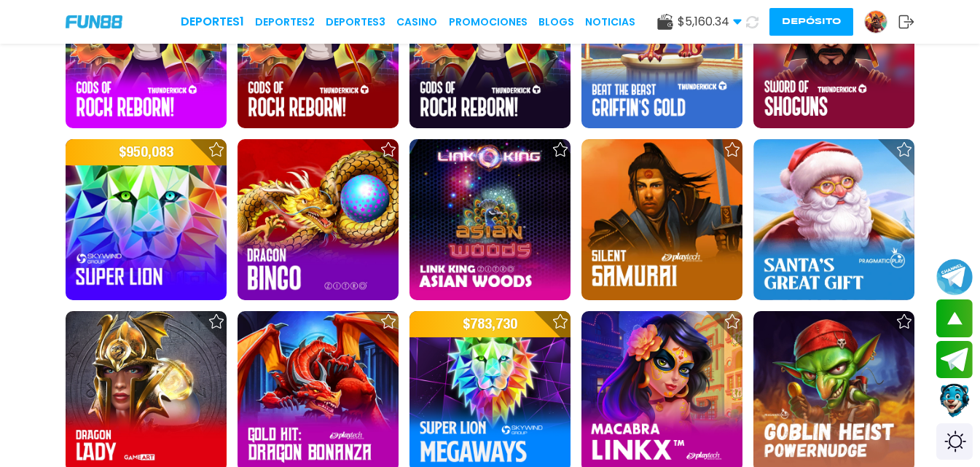  What do you see at coordinates (417, 22) in the screenshot?
I see `a: CASINO` at bounding box center [417, 22].